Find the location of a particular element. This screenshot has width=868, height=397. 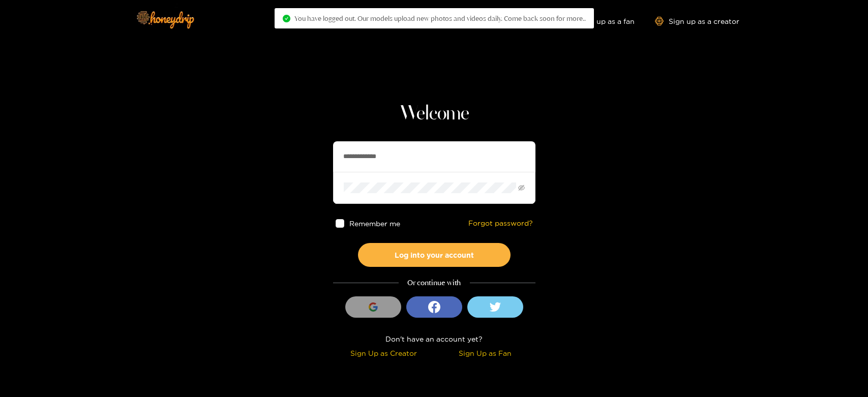

button: Log into your account is located at coordinates (434, 255).